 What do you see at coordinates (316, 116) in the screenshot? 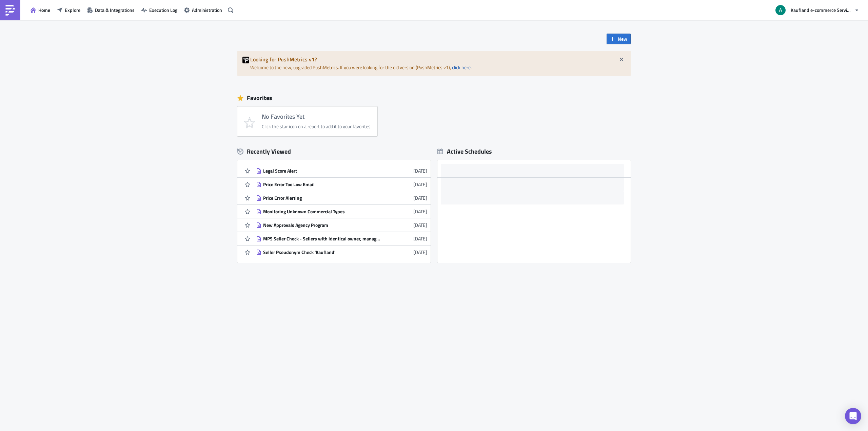
I see `h4: No Favorites Yet` at bounding box center [316, 116].